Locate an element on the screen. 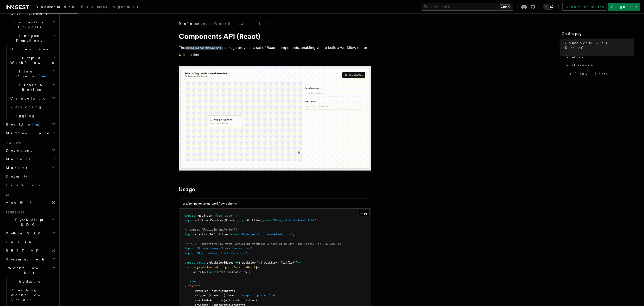 Image resolution: width=644 pixels, height=306 pixels. span: Errors & Retries is located at coordinates (30, 87).